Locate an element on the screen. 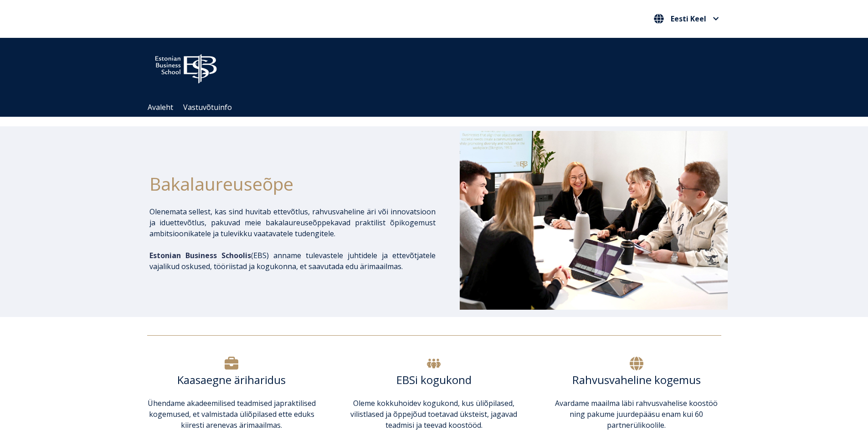 The width and height of the screenshot is (868, 431). span: Ühendame akadeemilised teadmised ja is located at coordinates (214, 403).